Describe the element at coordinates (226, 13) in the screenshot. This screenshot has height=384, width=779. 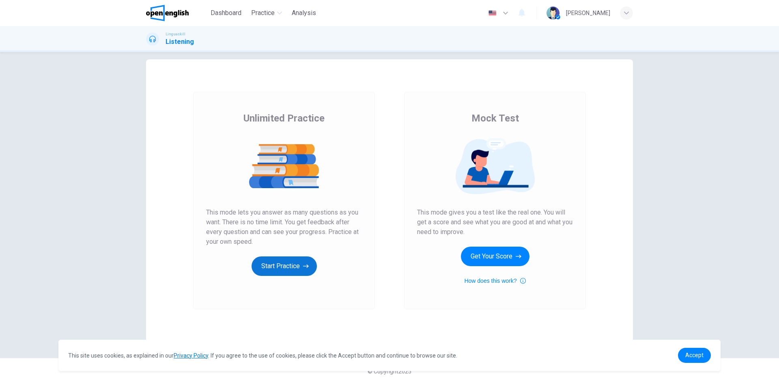
I see `a: Dashboard` at that location.